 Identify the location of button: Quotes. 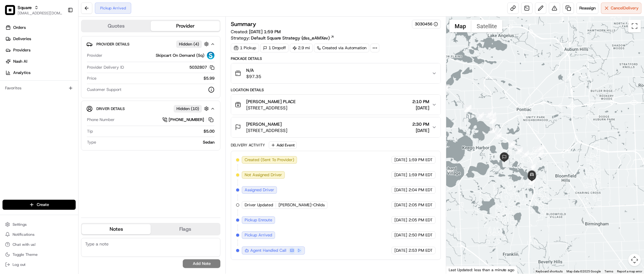
(116, 26).